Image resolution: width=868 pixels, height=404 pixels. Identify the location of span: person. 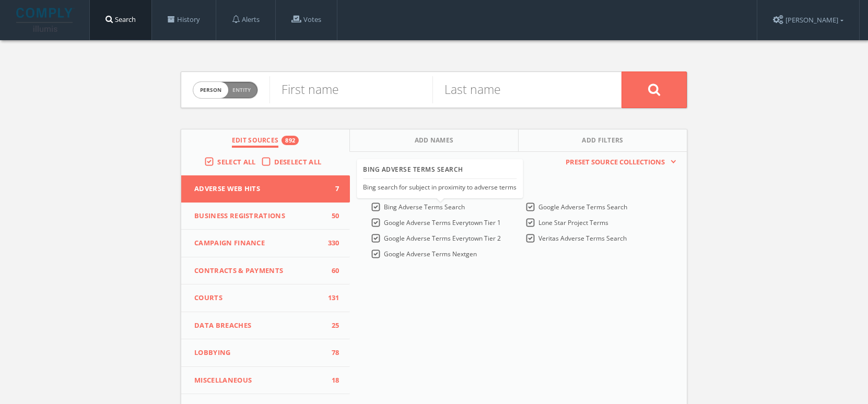
(210, 90).